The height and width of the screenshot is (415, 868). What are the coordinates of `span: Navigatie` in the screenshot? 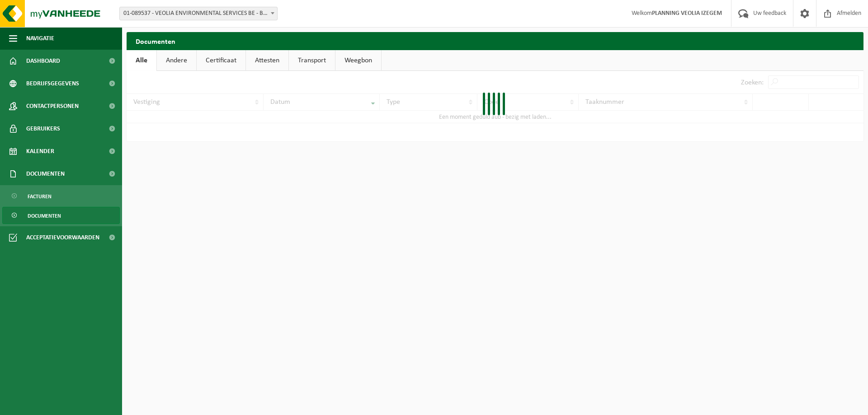 It's located at (41, 38).